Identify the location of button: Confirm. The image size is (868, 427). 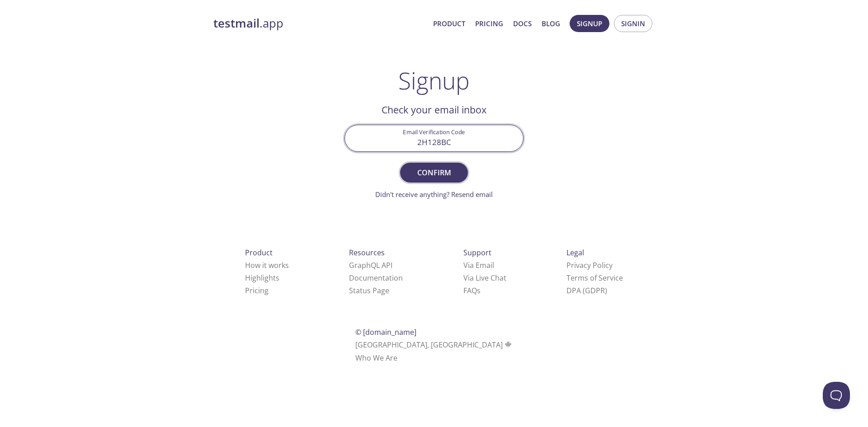
(434, 172).